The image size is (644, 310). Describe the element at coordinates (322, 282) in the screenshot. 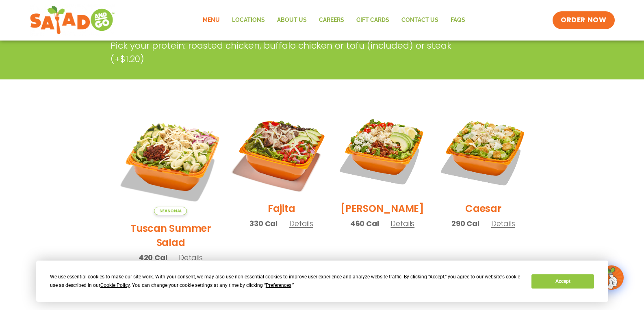

I see `div: Cookie Consent Prompt` at that location.